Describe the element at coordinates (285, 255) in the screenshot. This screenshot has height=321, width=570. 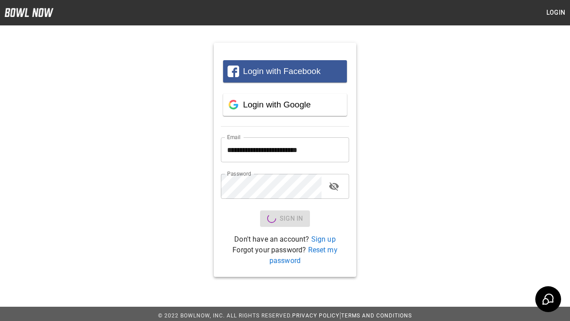
I see `p: Forgot your password?` at that location.